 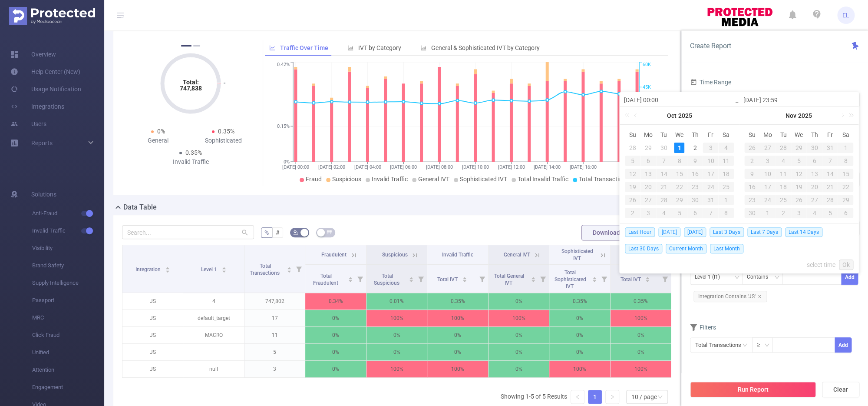 I want to click on th: Sun, so click(x=752, y=135).